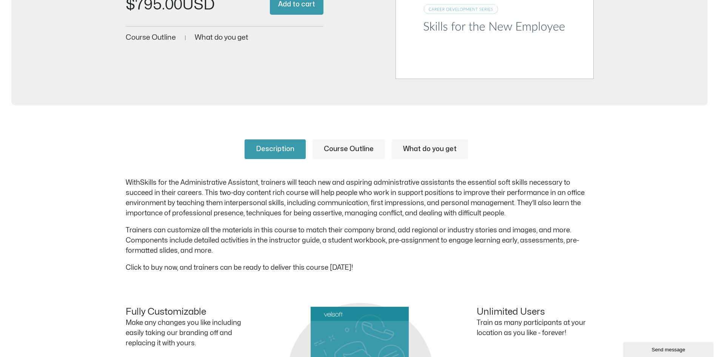  Describe the element at coordinates (535, 312) in the screenshot. I see `h4: Unlimited Users` at that location.